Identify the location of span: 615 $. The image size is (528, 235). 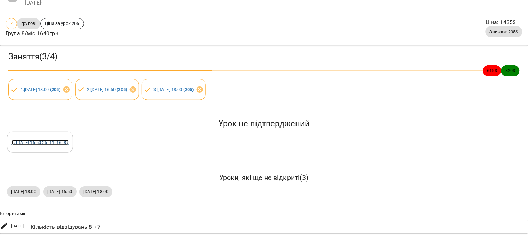
(492, 70).